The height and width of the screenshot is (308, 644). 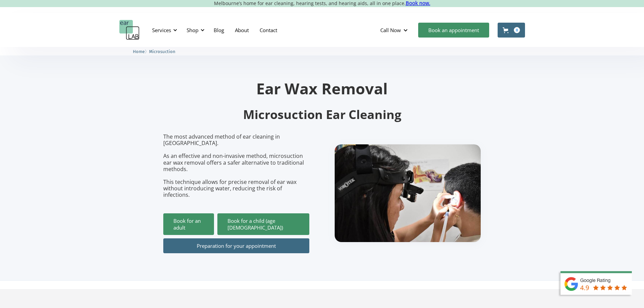 What do you see at coordinates (139, 51) in the screenshot?
I see `span: Home` at bounding box center [139, 51].